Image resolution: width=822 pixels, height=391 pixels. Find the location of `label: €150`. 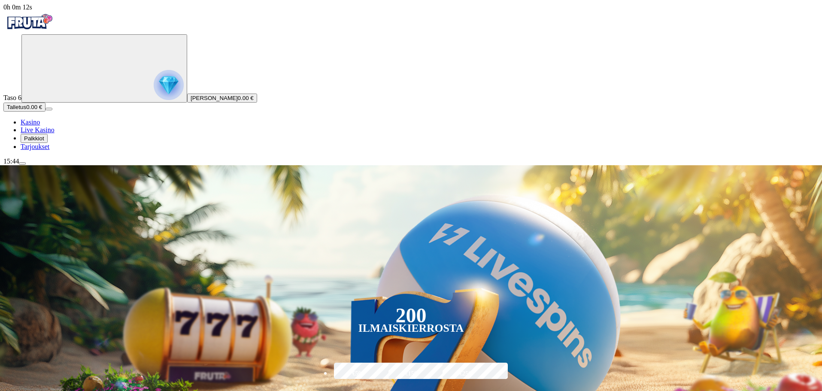

label: €150 is located at coordinates (411, 374).